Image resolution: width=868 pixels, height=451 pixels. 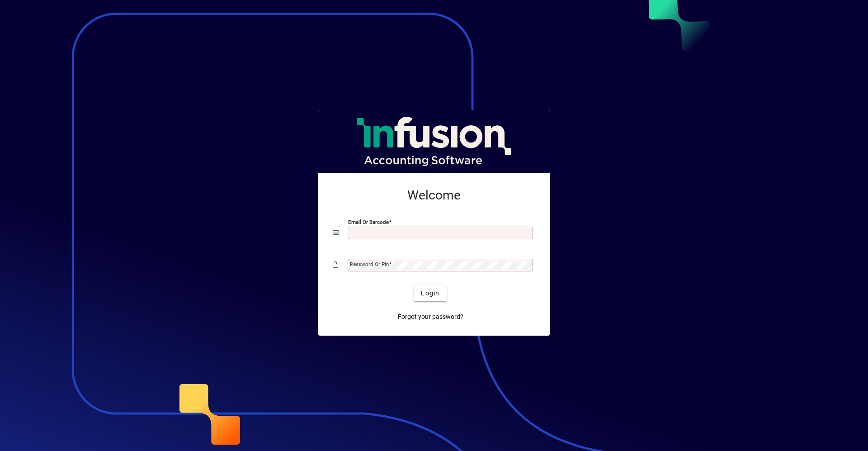 What do you see at coordinates (430, 293) in the screenshot?
I see `button: Login` at bounding box center [430, 293].